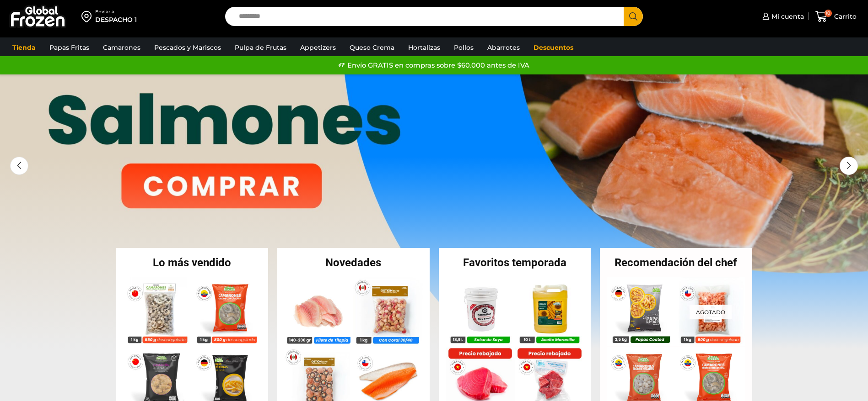 The image size is (868, 401). What do you see at coordinates (69, 48) in the screenshot?
I see `a: Papas Fritas` at bounding box center [69, 48].